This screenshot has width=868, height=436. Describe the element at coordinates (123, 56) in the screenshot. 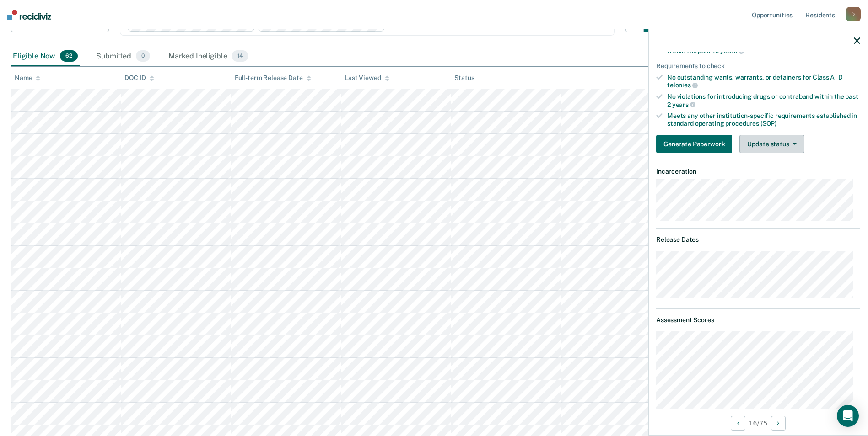

I see `div: Submitted` at that location.